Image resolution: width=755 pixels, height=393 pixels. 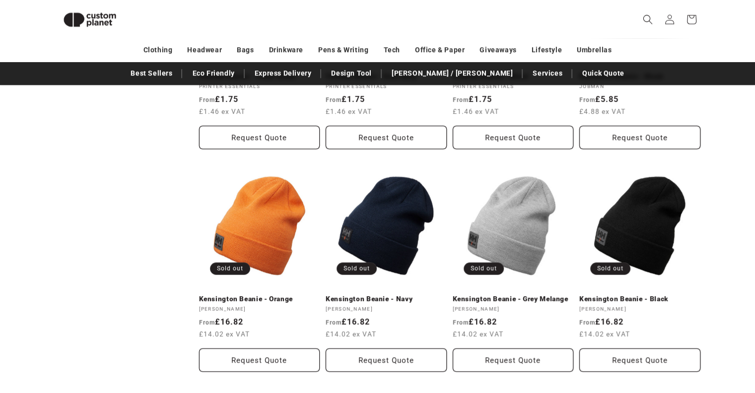 I want to click on a: Office & Paper, so click(x=440, y=50).